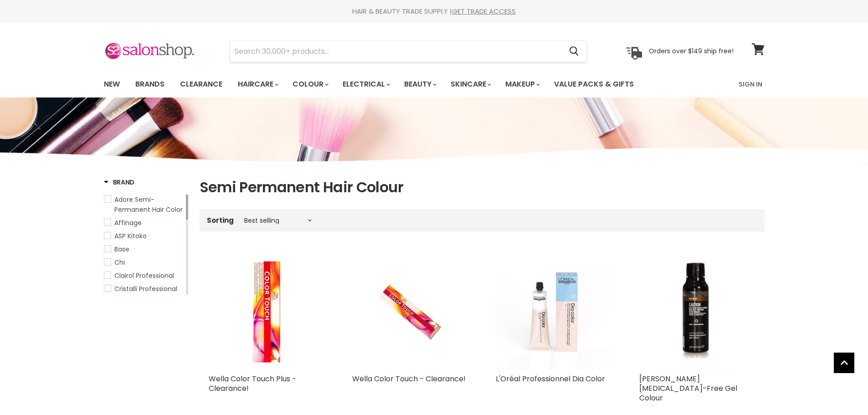 Image resolution: width=868 pixels, height=415 pixels. Describe the element at coordinates (366, 84) in the screenshot. I see `a: Electrical` at that location.